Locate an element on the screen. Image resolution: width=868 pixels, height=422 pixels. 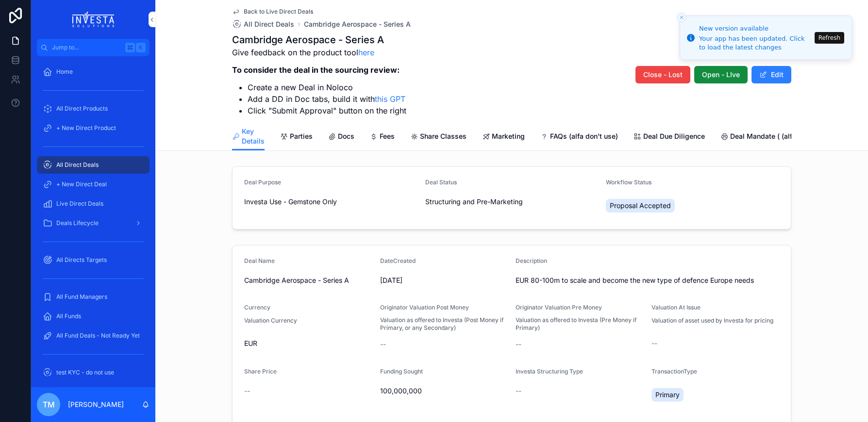
p: Valuation of asset used by Investa for pricing is located at coordinates (712, 321).